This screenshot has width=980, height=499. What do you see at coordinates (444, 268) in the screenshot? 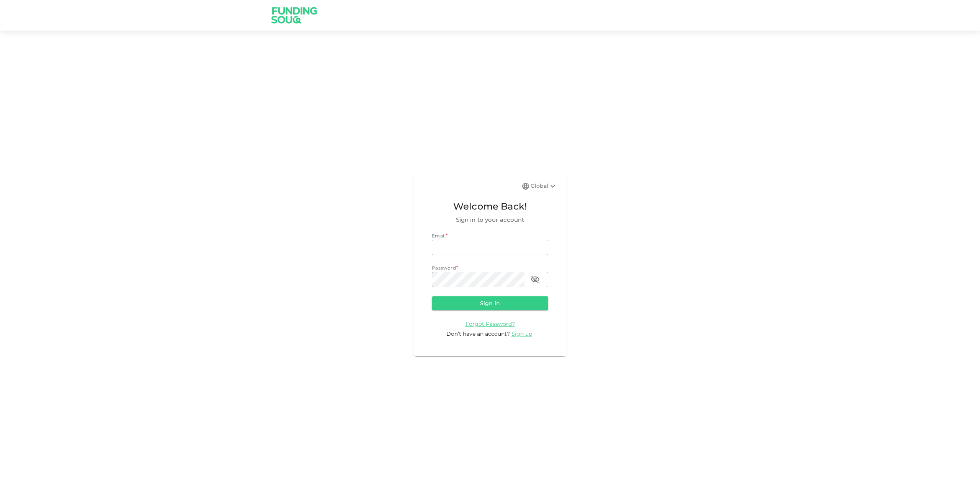
I see `span: Password` at bounding box center [444, 268].